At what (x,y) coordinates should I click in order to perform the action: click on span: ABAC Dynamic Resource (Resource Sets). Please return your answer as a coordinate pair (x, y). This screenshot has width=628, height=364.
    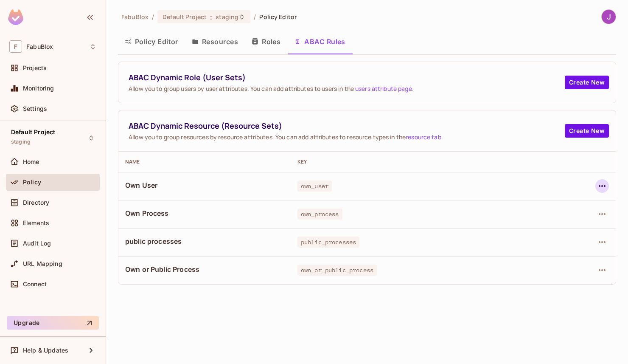
    Looking at the image, I should click on (347, 126).